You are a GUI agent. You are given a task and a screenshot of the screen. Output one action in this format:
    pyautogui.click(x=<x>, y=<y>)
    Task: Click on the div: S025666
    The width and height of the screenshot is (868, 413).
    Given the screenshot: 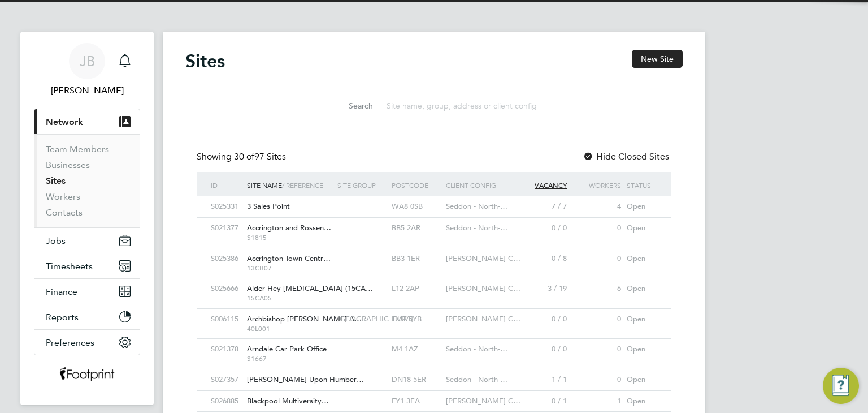 What is the action you would take?
    pyautogui.click(x=226, y=288)
    